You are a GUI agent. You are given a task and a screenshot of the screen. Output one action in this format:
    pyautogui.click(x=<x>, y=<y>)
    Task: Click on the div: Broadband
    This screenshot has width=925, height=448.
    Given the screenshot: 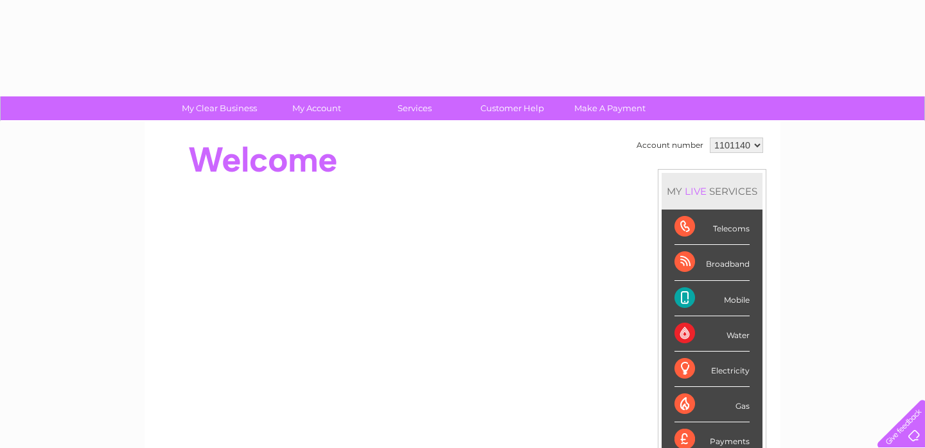 What is the action you would take?
    pyautogui.click(x=712, y=262)
    